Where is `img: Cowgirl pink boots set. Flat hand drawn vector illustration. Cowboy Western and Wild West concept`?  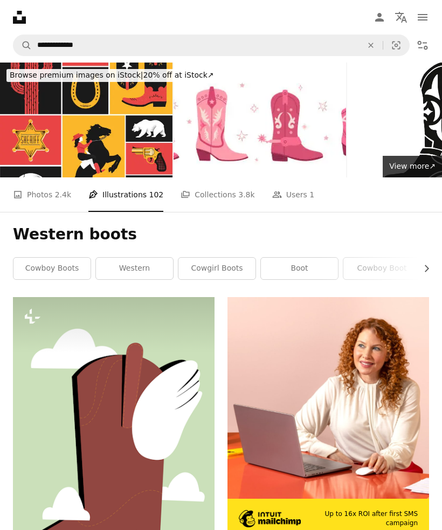 img: Cowgirl pink boots set. Flat hand drawn vector illustration. Cowboy Western and Wild West concept is located at coordinates (260, 120).